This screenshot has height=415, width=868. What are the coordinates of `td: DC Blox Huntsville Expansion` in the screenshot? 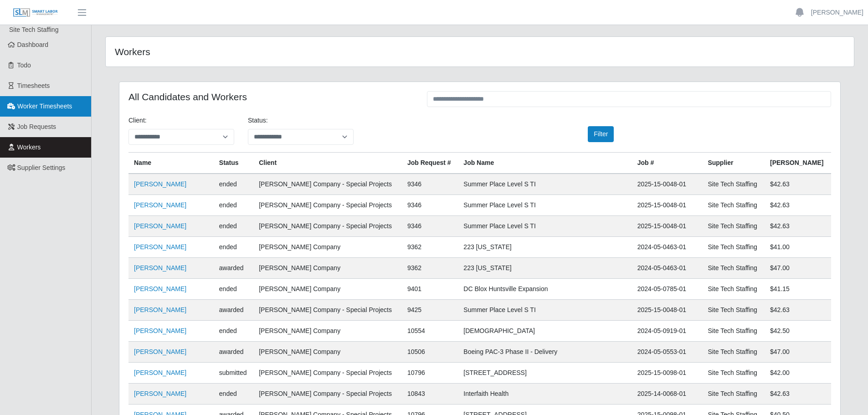 It's located at (544, 289).